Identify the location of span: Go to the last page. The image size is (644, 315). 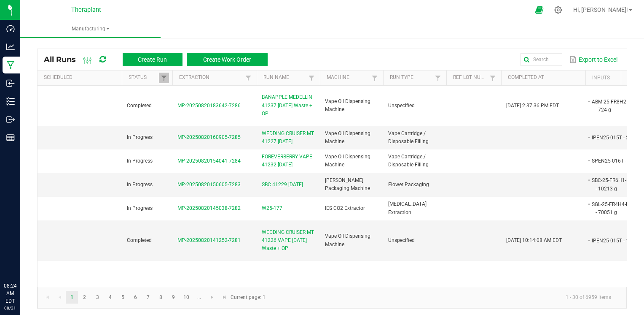
(224, 297).